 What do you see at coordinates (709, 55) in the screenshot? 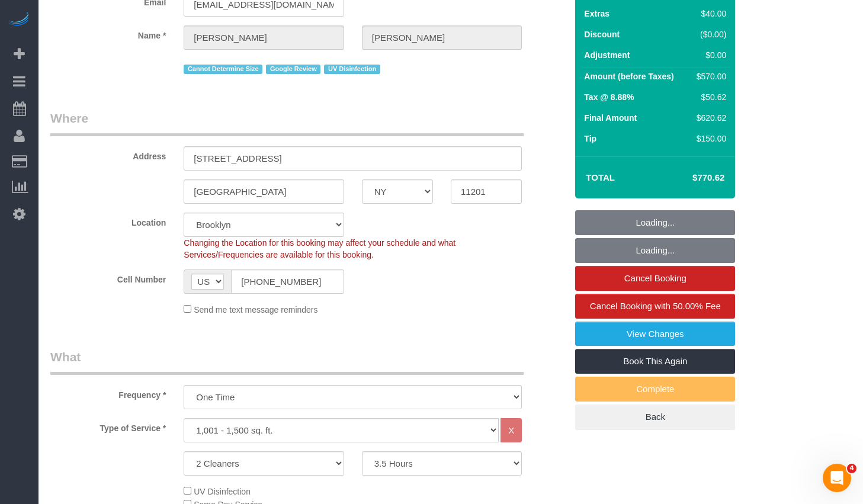
I see `div: $0.00` at bounding box center [709, 55].